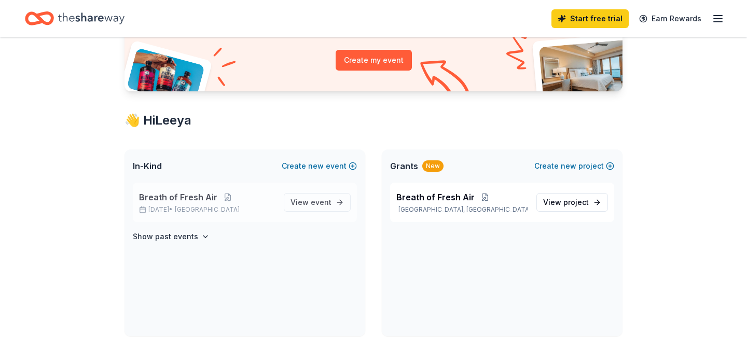 The width and height of the screenshot is (747, 343). Describe the element at coordinates (576, 202) in the screenshot. I see `span: project` at that location.